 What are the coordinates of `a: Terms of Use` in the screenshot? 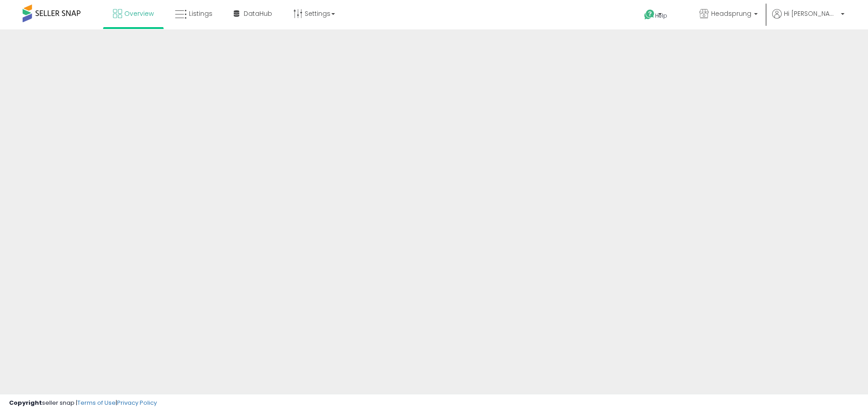 It's located at (96, 403).